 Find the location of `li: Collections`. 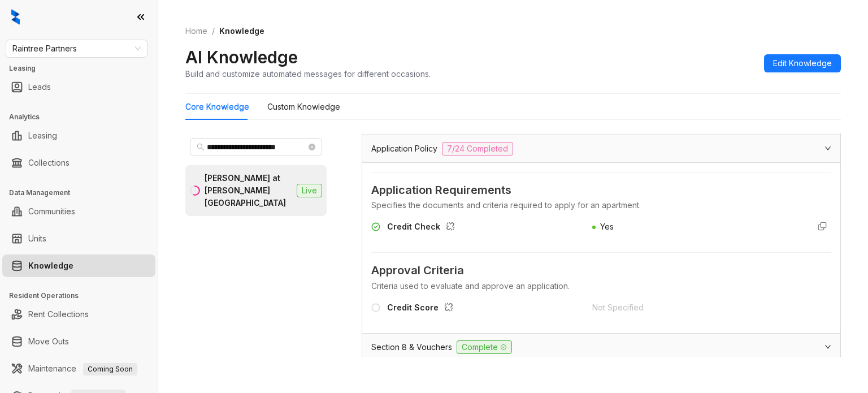

li: Collections is located at coordinates (78, 163).